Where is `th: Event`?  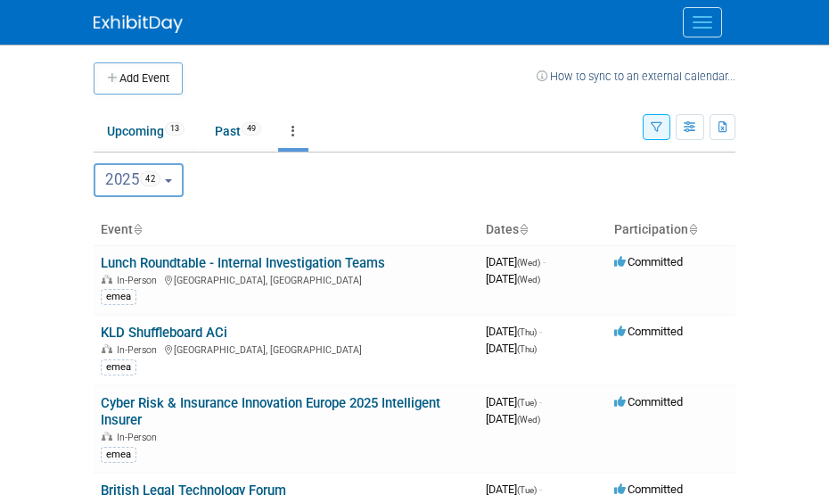
th: Event is located at coordinates (286, 230).